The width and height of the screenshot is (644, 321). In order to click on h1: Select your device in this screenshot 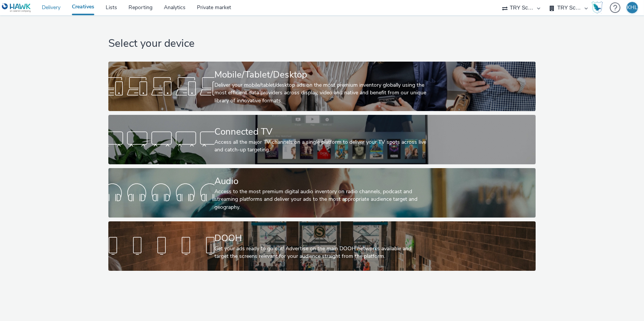, I will do `click(322, 44)`.